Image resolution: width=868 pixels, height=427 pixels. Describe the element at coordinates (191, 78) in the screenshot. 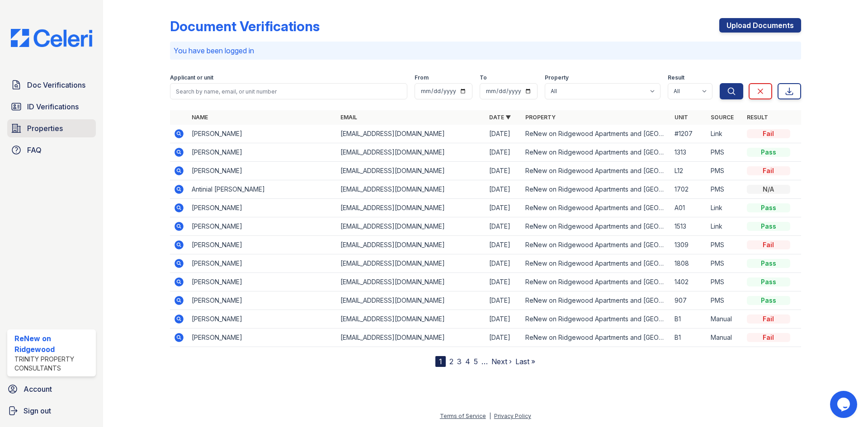

I see `label: Applicant or unit` at that location.